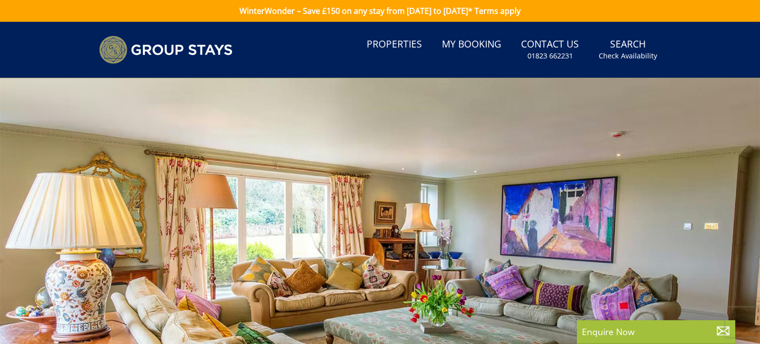 The image size is (760, 344). I want to click on small: Check Availability, so click(628, 56).